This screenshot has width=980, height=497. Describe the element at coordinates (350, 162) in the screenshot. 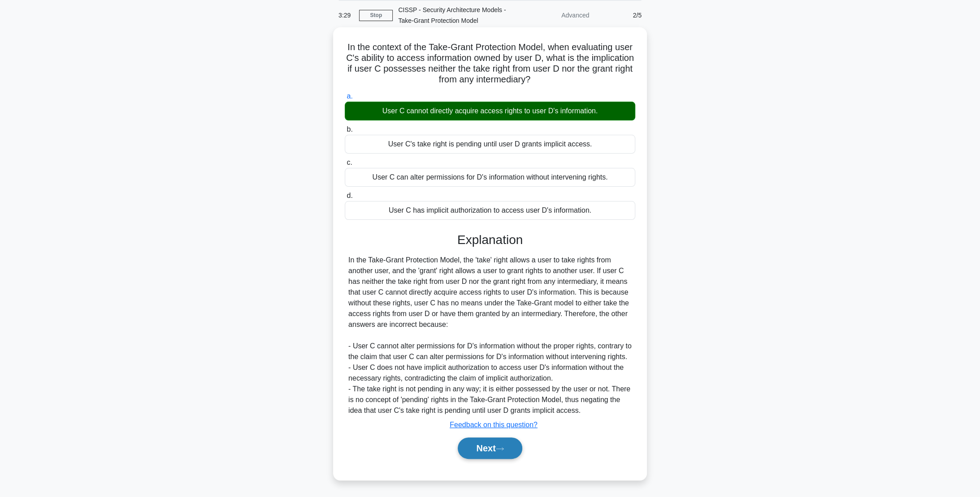

I see `span: c.` at that location.